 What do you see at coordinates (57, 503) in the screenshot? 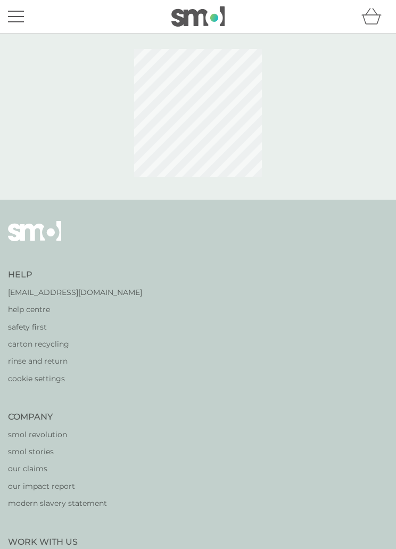
I see `p: modern slavery statement` at bounding box center [57, 503].